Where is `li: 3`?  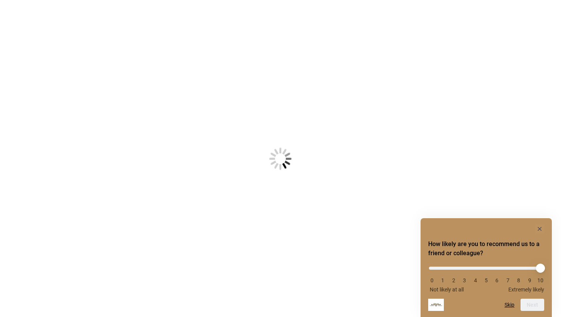 li: 3 is located at coordinates (464, 280).